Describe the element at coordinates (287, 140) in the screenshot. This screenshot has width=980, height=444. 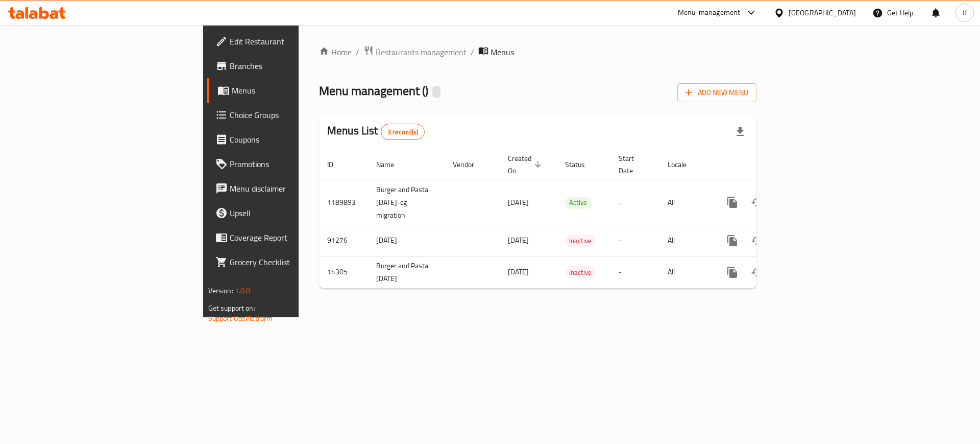
I see `a: Coupons` at that location.